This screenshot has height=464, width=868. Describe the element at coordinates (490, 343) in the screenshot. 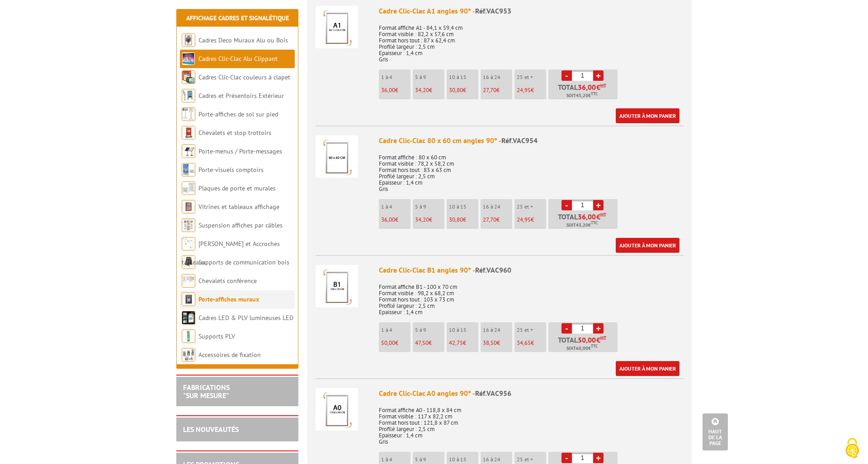

I see `span: 38,50` at that location.